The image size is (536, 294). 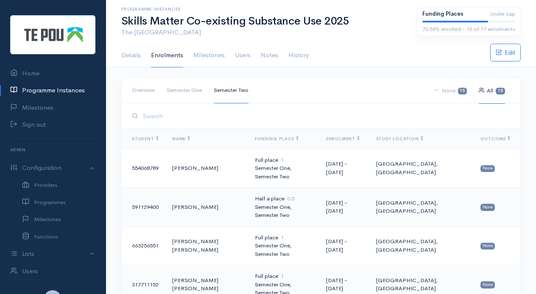 What do you see at coordinates (184, 90) in the screenshot?
I see `a: Semester One` at bounding box center [184, 90].